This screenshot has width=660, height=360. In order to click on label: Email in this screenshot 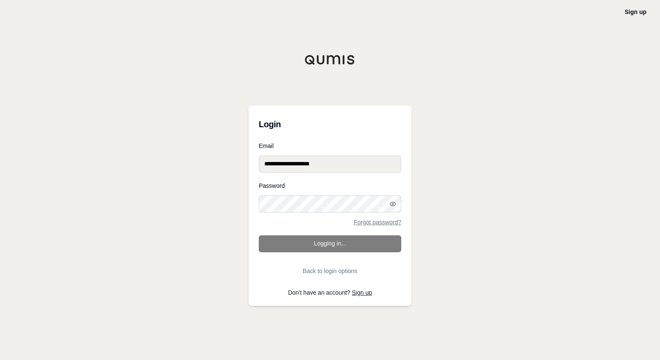, I will do `click(330, 146)`.